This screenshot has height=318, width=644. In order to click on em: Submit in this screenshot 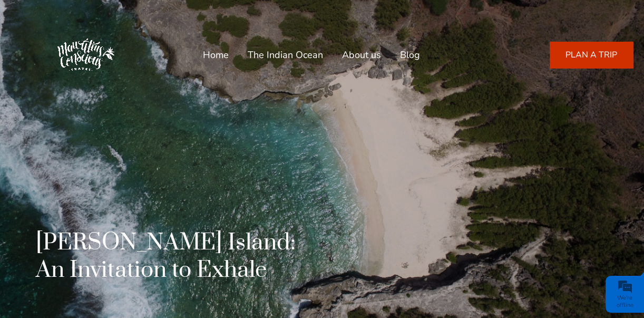, I will do `click(173, 252)`.